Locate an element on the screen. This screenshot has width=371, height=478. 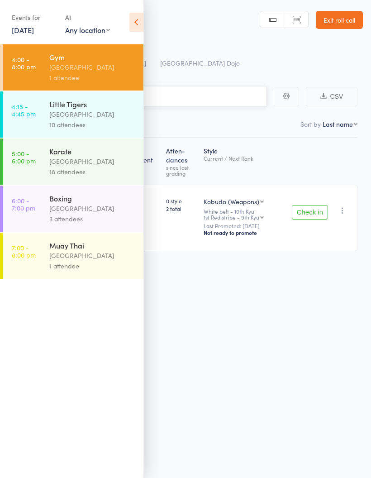
div: White belt - 10th Kyu is located at coordinates (244, 214).